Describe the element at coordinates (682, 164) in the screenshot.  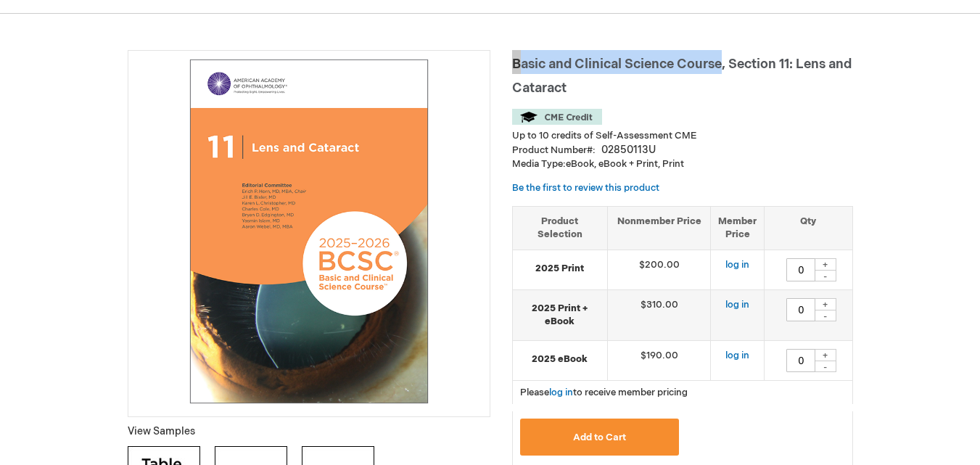
I see `p: eBook, eBook + Print, Print` at that location.